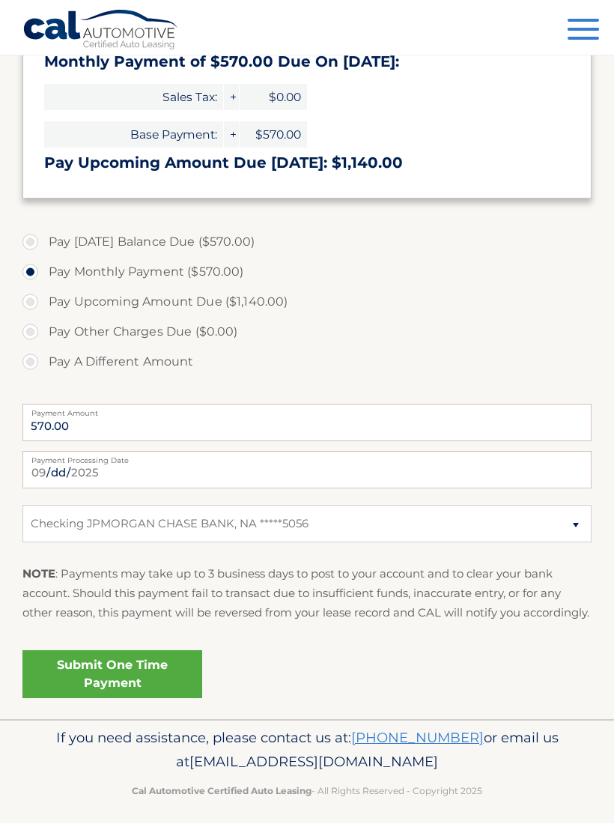 The image size is (614, 824). I want to click on label: Payment Processing Date, so click(307, 457).